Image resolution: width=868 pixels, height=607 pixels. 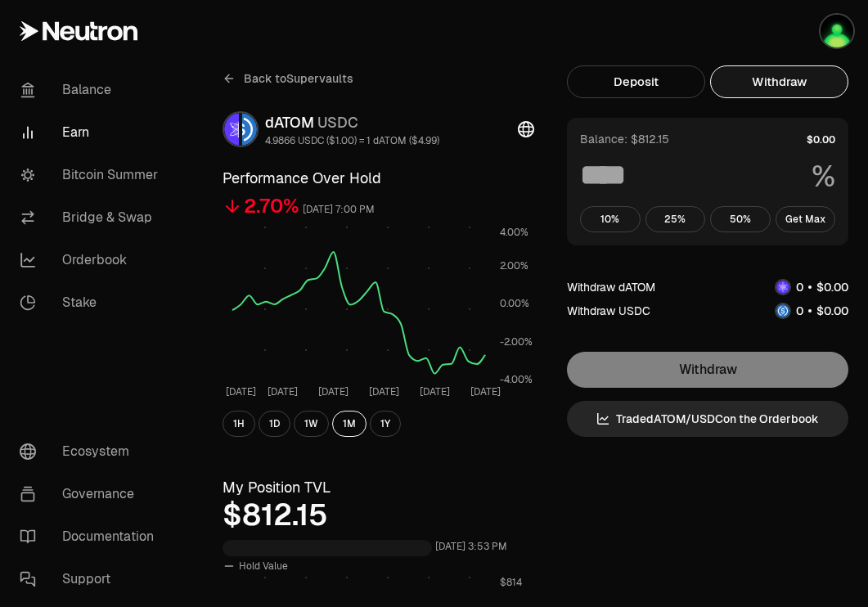 What do you see at coordinates (708, 419) in the screenshot?
I see `a: TradedATOM/USDCon the Orderbook` at bounding box center [708, 419].